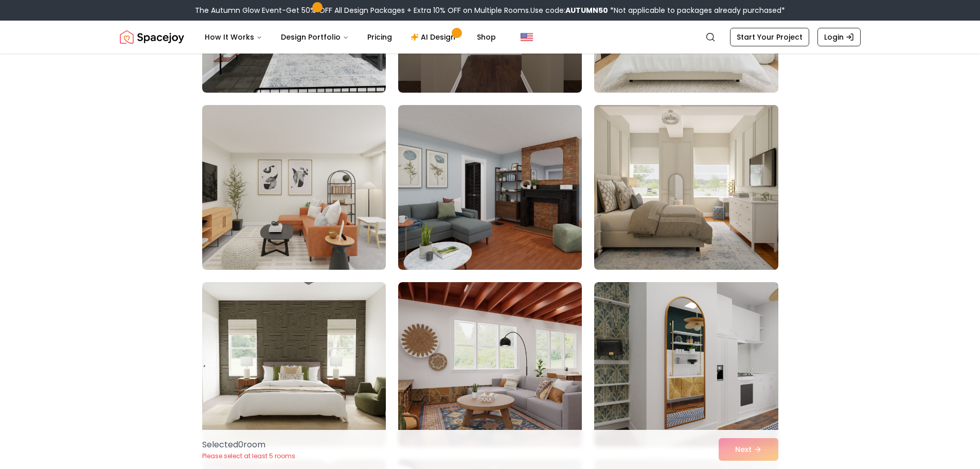 This screenshot has height=469, width=980. I want to click on img: United States, so click(526, 37).